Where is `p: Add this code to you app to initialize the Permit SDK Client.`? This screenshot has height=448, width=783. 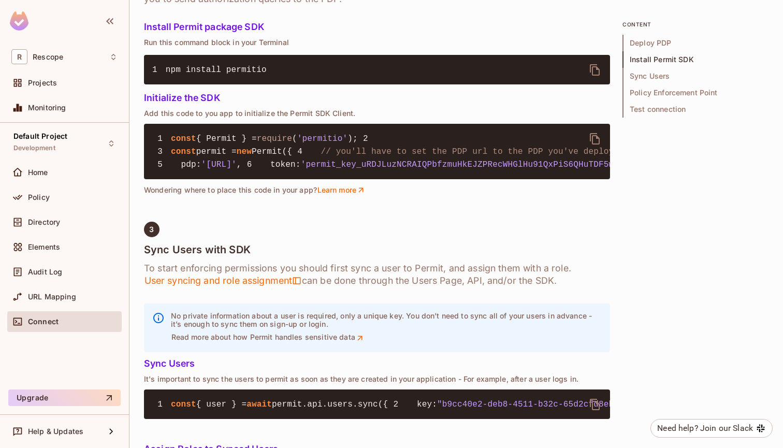 p: Add this code to you app to initialize the Permit SDK Client. is located at coordinates (377, 113).